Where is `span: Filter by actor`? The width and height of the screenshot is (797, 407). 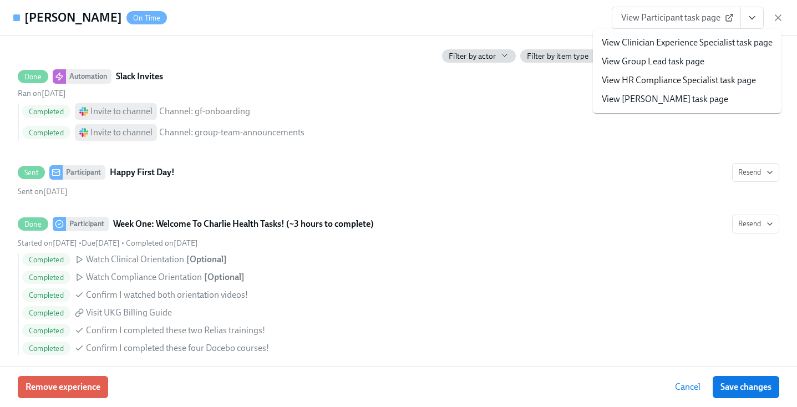 span: Filter by actor is located at coordinates (472, 56).